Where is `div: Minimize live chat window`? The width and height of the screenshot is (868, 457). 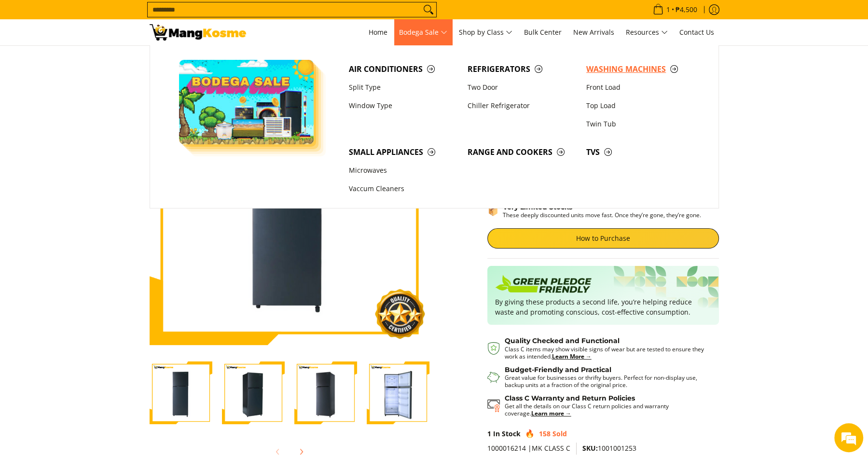
div: Minimize live chat window is located at coordinates (170, 17).